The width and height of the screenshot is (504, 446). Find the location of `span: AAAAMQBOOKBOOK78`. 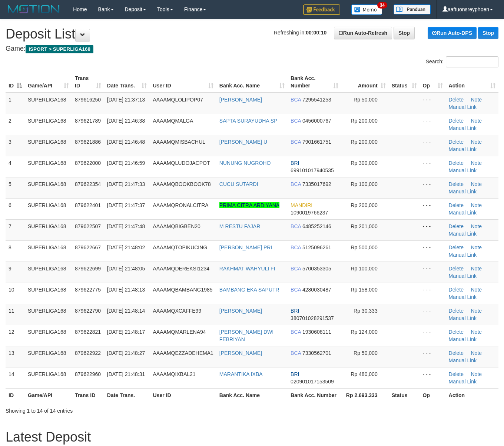

span: AAAAMQBOOKBOOK78 is located at coordinates (181, 184).